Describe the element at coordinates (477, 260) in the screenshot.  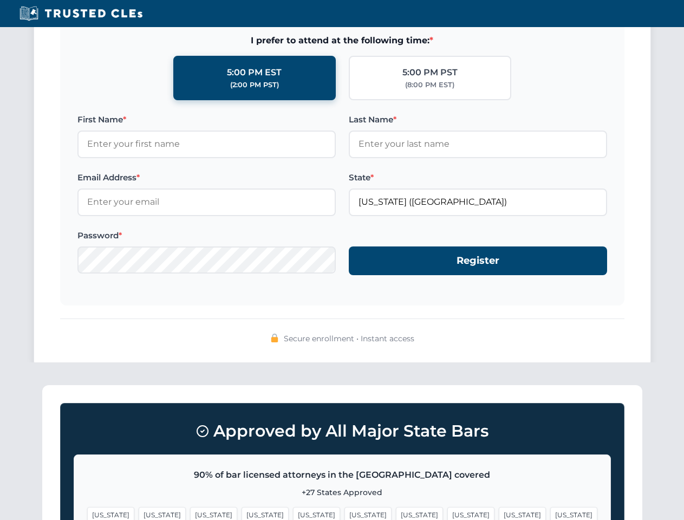
I see `button: Register` at that location.